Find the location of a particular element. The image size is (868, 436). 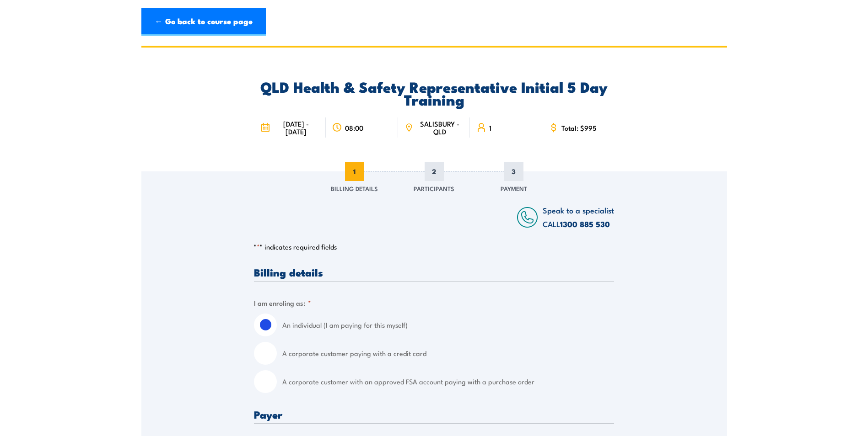

span: Payment is located at coordinates (514, 189).